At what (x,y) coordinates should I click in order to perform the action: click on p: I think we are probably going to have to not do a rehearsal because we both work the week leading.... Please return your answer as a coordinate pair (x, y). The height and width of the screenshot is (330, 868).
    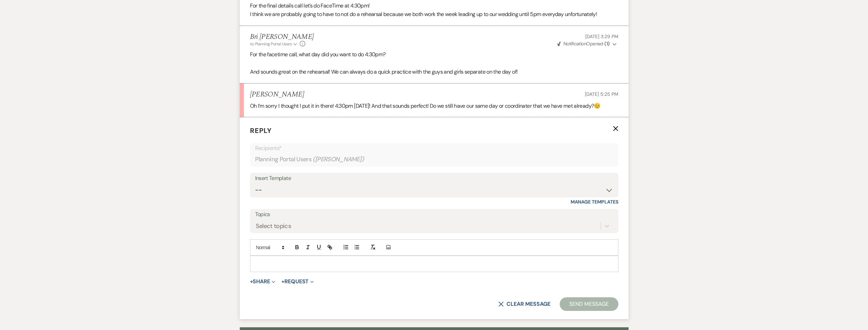
    Looking at the image, I should click on (434, 14).